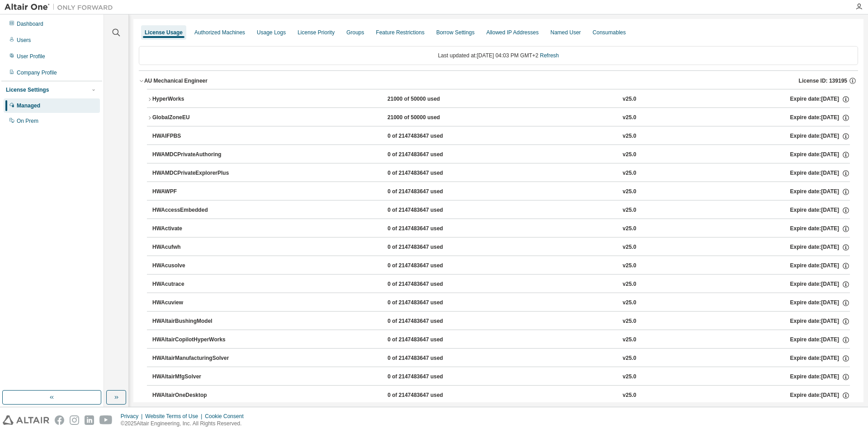 The image size is (868, 433). I want to click on div: Usage Logs, so click(271, 32).